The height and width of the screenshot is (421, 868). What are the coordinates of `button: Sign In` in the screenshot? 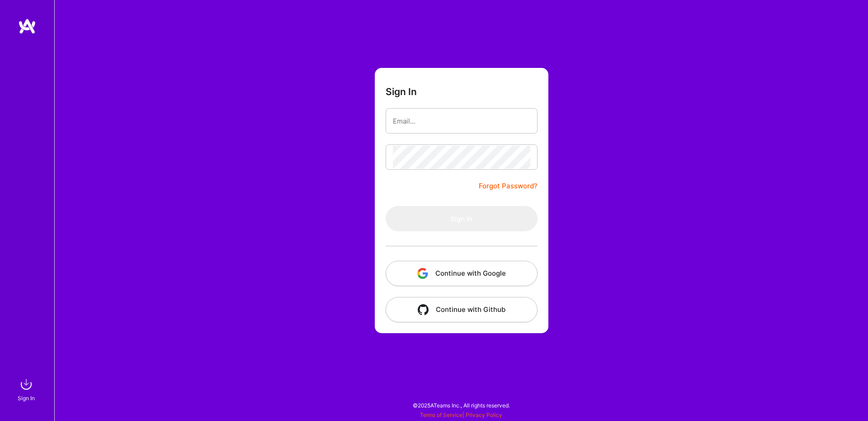 It's located at (462, 219).